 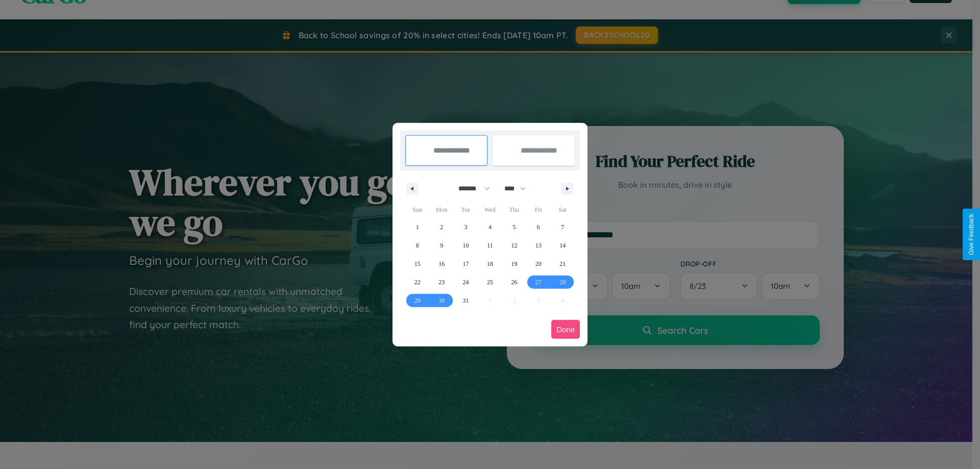 What do you see at coordinates (489, 264) in the screenshot?
I see `button: 18` at bounding box center [489, 264].